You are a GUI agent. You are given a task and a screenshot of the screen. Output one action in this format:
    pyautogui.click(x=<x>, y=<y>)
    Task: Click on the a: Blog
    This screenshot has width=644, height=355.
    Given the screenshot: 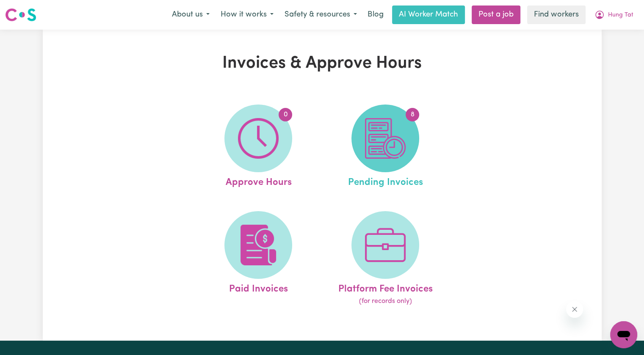 What is the action you would take?
    pyautogui.click(x=375, y=15)
    